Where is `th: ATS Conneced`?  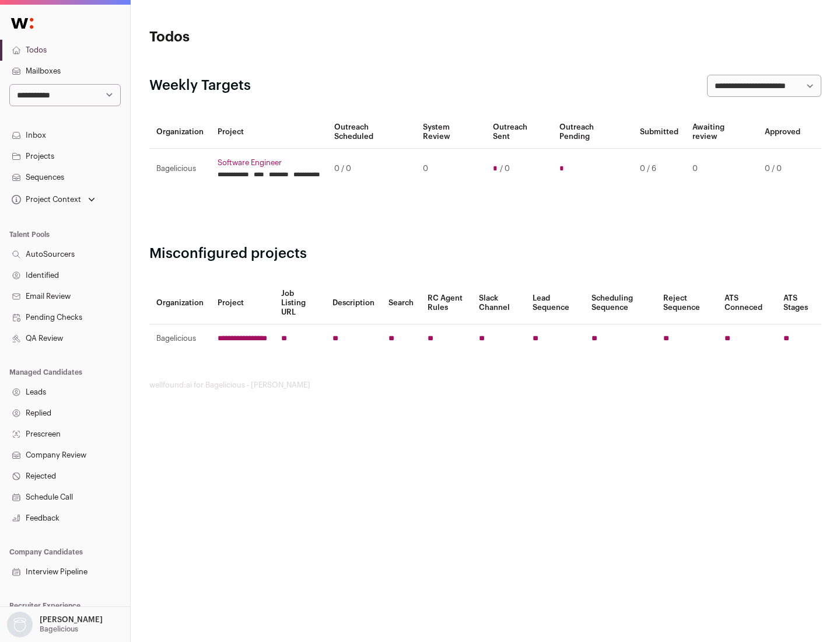 th: ATS Conneced is located at coordinates (747, 303).